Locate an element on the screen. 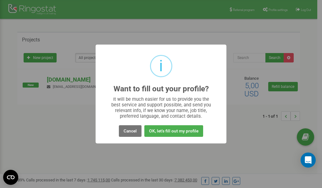 The height and width of the screenshot is (188, 322). div: It will be much easier for us to provide you the best service and support possible, and send you ... is located at coordinates (161, 108).